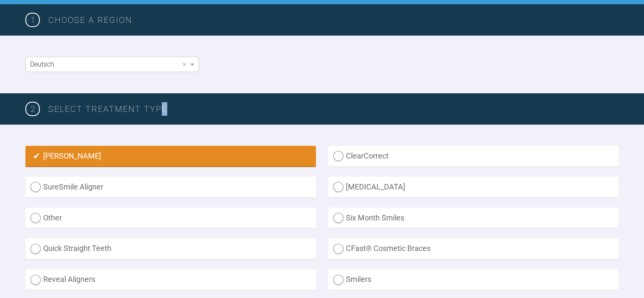 Image resolution: width=644 pixels, height=298 pixels. Describe the element at coordinates (474, 156) in the screenshot. I see `label: ClearCorrect` at that location.